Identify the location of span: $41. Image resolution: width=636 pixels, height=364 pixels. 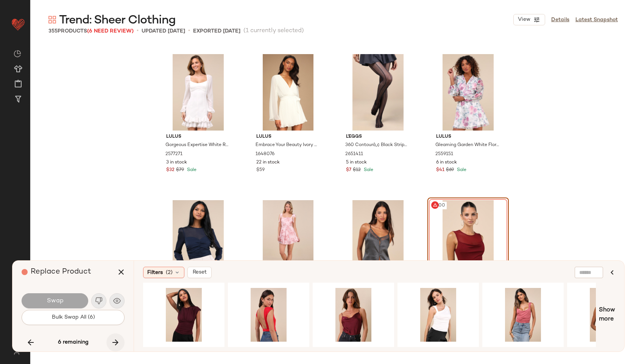
(440, 170).